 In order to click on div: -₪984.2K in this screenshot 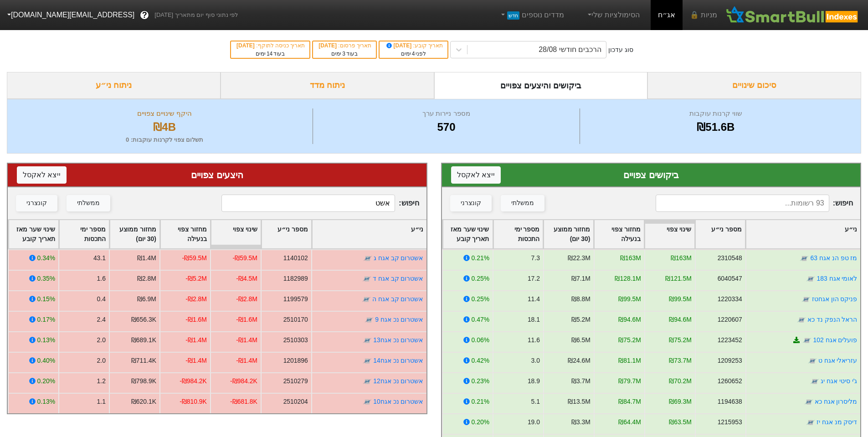, I will do `click(244, 381)`.